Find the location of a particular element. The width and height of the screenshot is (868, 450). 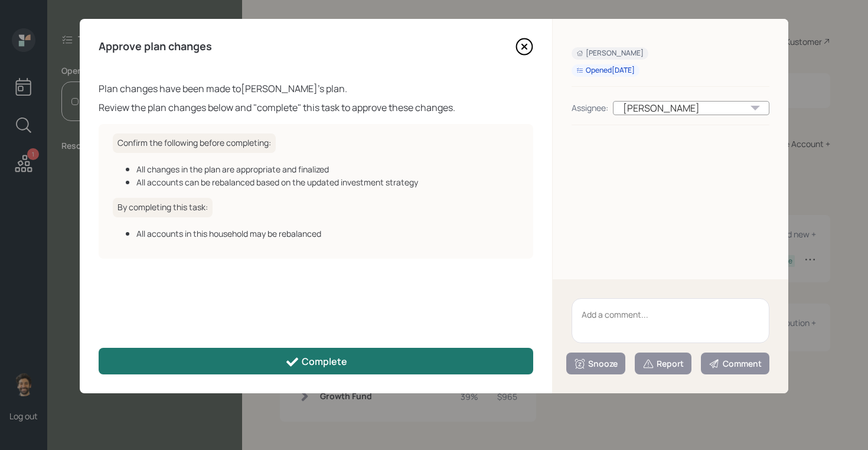

div: All accounts in this household may be rebalanced is located at coordinates (328, 233).